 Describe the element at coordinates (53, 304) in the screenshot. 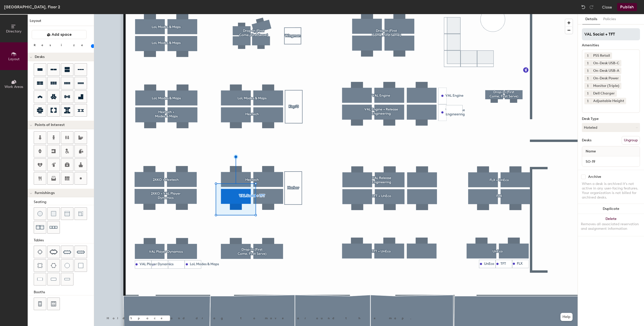

I see `button: Six seat booth` at that location.